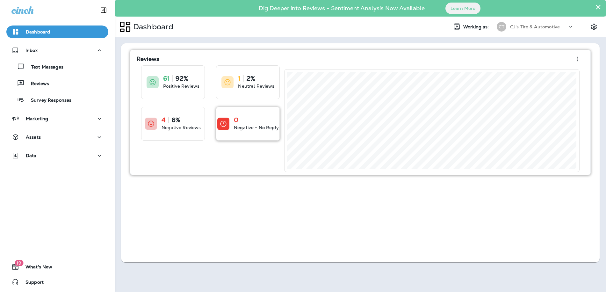 The width and height of the screenshot is (606, 292). I want to click on p: 1, so click(239, 78).